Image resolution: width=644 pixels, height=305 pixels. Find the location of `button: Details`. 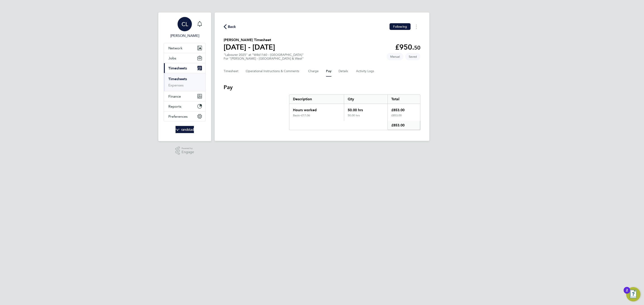

button: Details is located at coordinates (344, 71).